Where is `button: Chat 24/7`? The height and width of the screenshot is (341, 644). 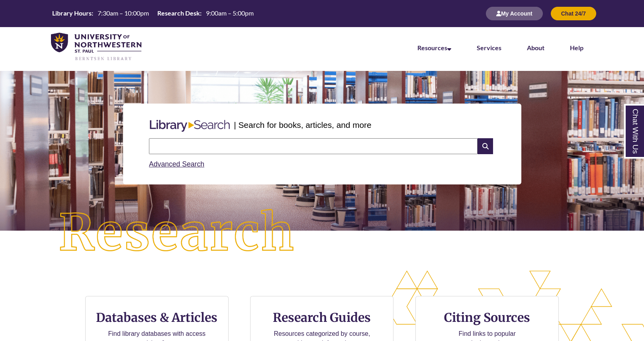
button: Chat 24/7 is located at coordinates (574, 14).